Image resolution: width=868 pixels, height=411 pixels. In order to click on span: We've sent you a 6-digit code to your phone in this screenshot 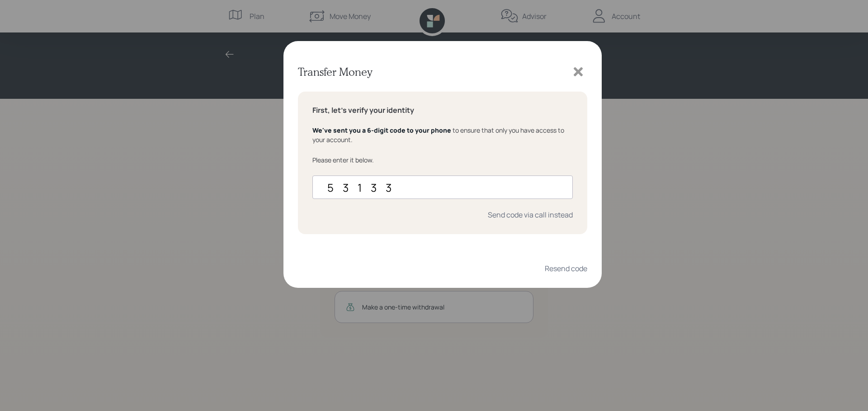, I will do `click(382, 130)`.